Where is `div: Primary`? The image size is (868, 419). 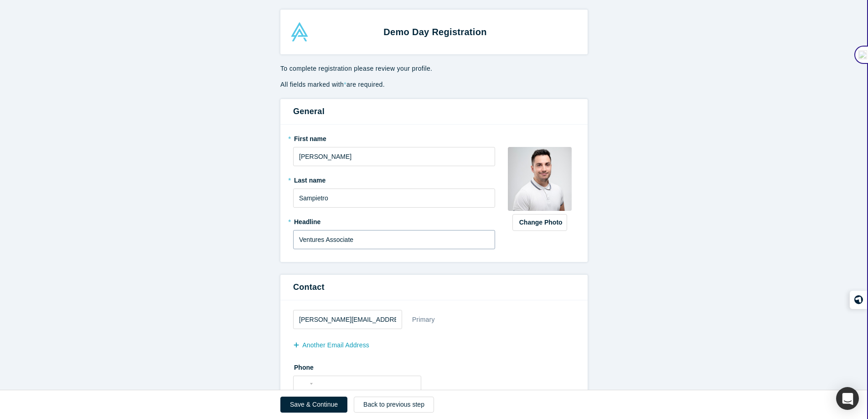
div: Primary is located at coordinates (424, 319).